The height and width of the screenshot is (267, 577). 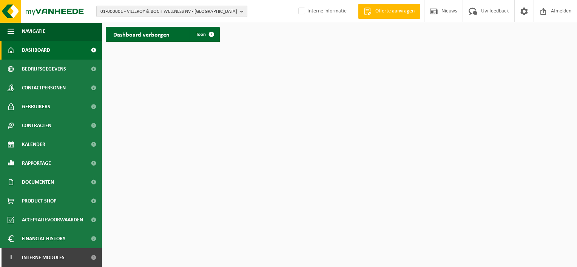 What do you see at coordinates (34, 145) in the screenshot?
I see `span: Kalender` at bounding box center [34, 145].